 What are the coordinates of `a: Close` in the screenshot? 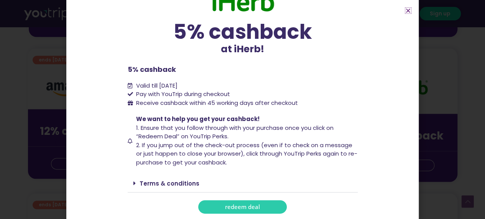 It's located at (408, 10).